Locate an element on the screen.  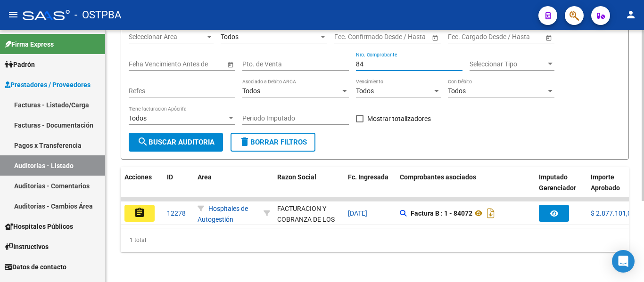
datatable-header-cell: Acciones is located at coordinates (142, 188).